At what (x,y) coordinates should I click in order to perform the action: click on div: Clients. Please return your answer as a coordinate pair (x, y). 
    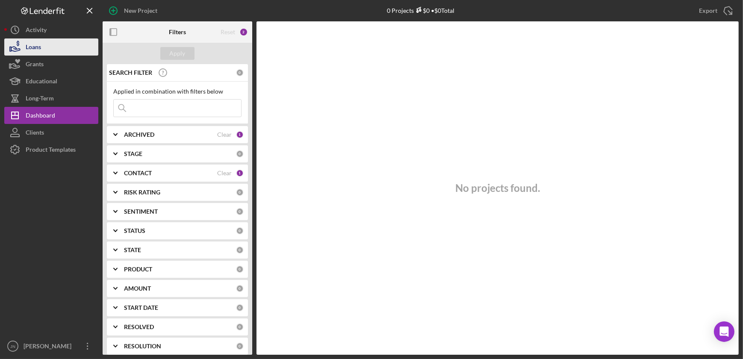
    Looking at the image, I should click on (35, 133).